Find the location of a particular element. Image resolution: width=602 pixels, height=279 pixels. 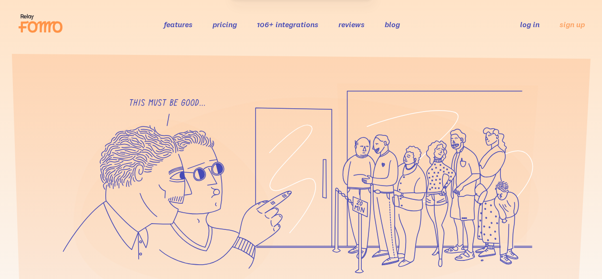

a: sign up is located at coordinates (572, 24).